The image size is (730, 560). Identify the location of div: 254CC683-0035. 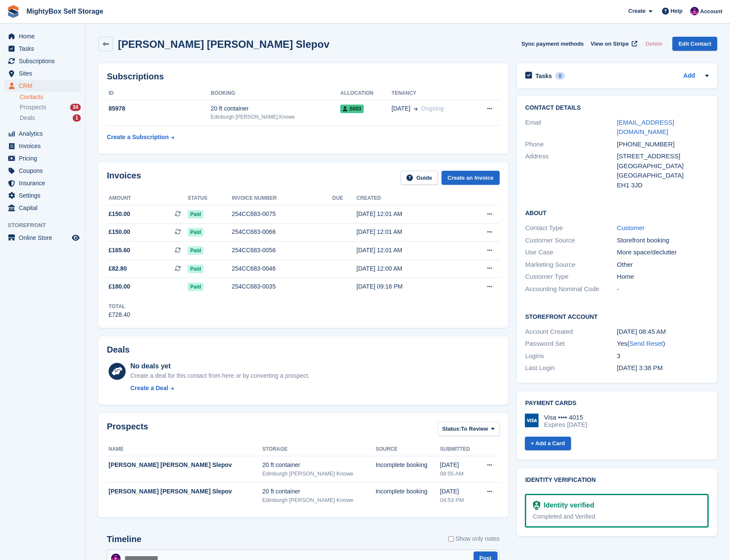
(282, 286).